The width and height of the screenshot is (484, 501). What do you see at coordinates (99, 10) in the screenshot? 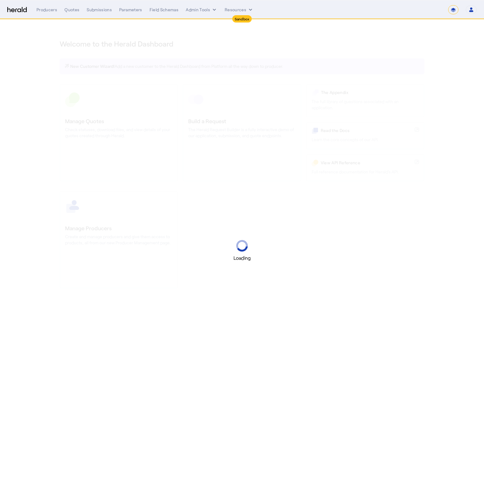
I see `div: Submissions` at bounding box center [99, 10].